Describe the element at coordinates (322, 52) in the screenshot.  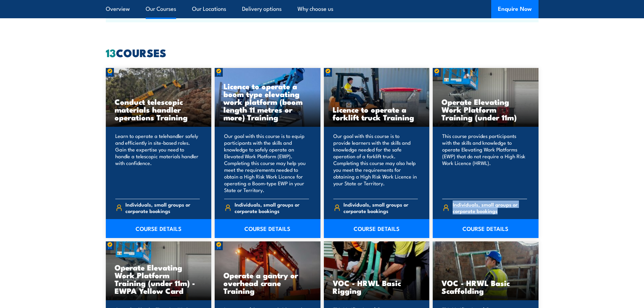
I see `h2: COURSES` at that location.